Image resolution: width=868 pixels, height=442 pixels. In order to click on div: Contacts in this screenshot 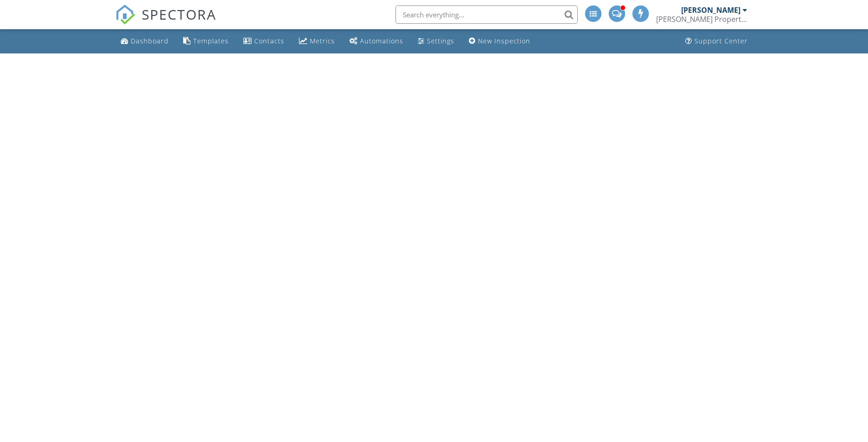, I will do `click(270, 40)`.